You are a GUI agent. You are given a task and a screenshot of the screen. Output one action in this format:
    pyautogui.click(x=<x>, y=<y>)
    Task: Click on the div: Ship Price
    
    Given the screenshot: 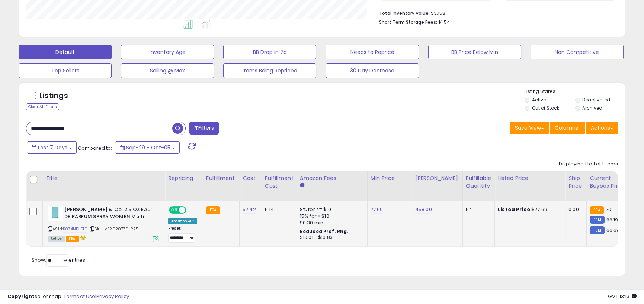 What is the action you would take?
    pyautogui.click(x=576, y=182)
    